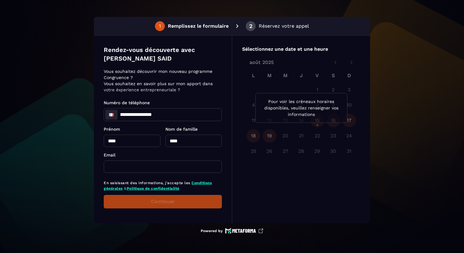 The image size is (464, 253). Describe the element at coordinates (127, 102) in the screenshot. I see `span: Numéro de téléphone` at that location.